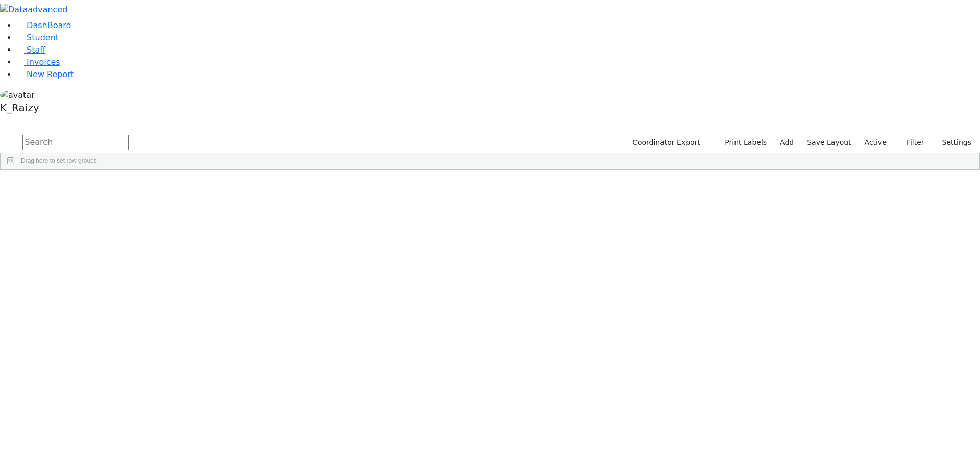 The image size is (980, 465). I want to click on button: Coordinator Export, so click(665, 142).